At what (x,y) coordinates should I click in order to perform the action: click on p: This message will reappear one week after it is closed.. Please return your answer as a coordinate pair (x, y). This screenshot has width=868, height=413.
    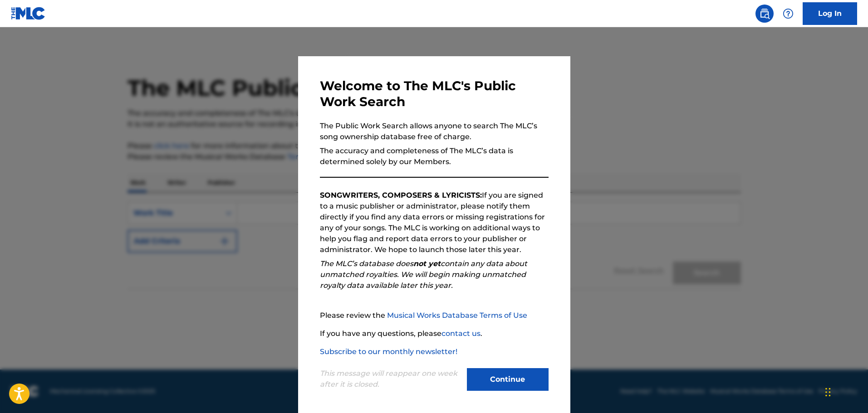
    Looking at the image, I should click on (391, 380).